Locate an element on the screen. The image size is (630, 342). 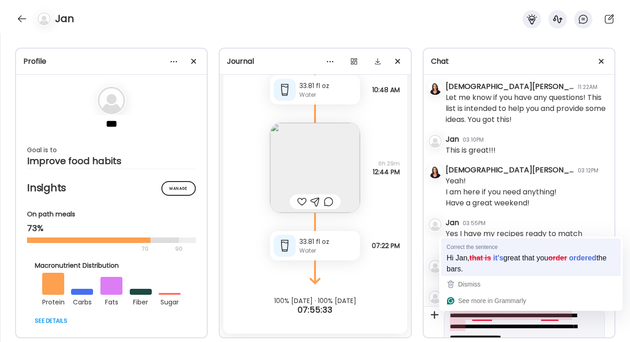
div: 03:12PM is located at coordinates (588, 171).